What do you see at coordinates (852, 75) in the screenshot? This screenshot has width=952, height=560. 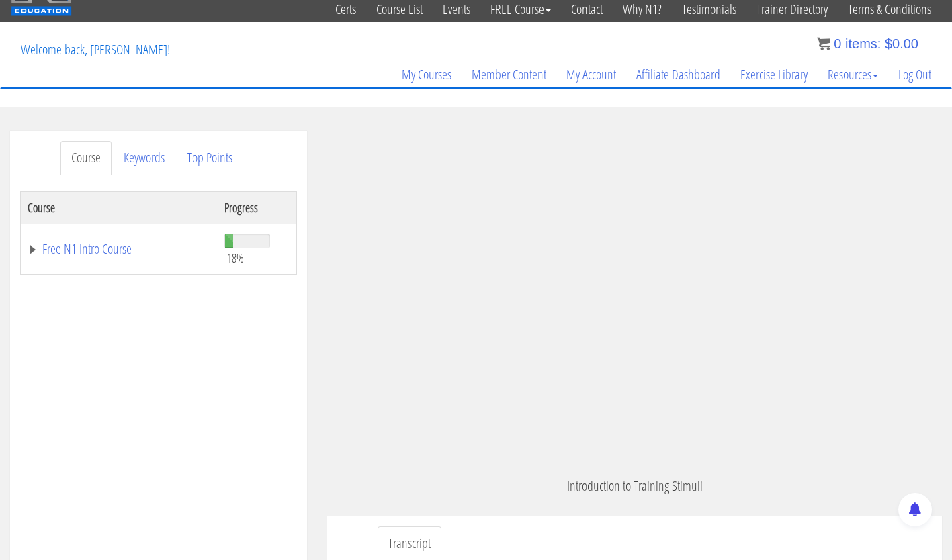 I see `a: Resources` at bounding box center [852, 75].